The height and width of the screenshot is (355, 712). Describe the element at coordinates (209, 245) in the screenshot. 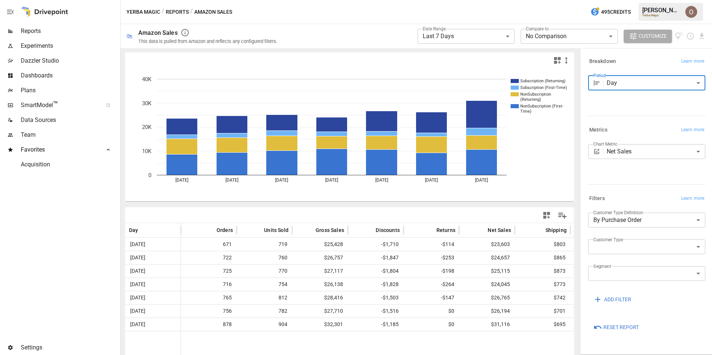

I see `span: 671` at that location.